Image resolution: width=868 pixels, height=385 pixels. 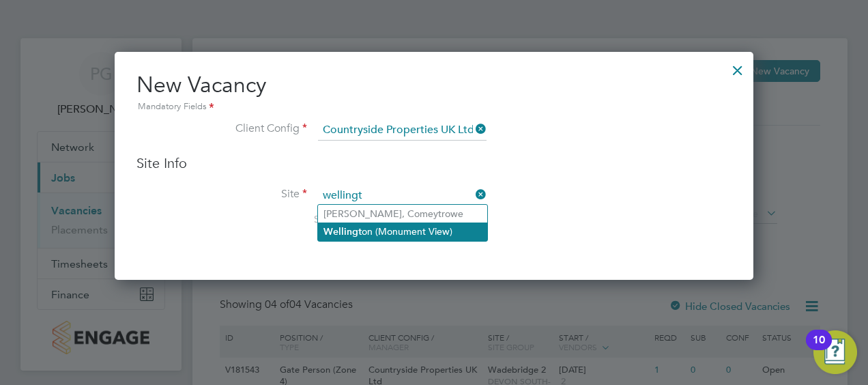 What do you see at coordinates (835, 352) in the screenshot?
I see `button: Open Resource Center, 10 new notifications` at bounding box center [835, 352].